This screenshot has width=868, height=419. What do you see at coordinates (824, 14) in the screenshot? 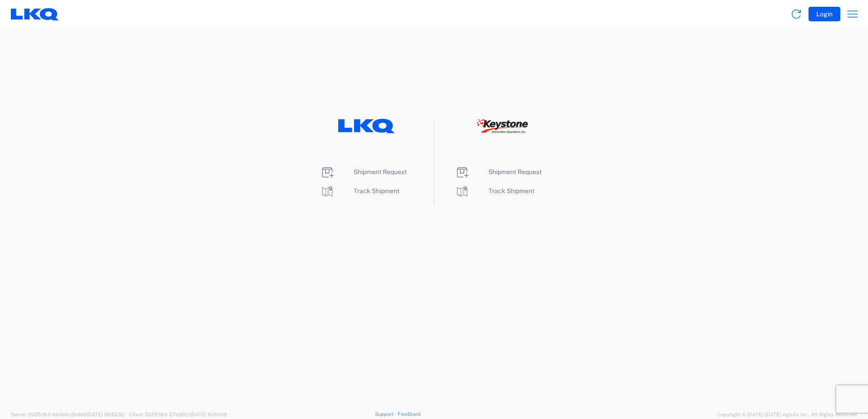
I see `button: Login` at bounding box center [824, 14].